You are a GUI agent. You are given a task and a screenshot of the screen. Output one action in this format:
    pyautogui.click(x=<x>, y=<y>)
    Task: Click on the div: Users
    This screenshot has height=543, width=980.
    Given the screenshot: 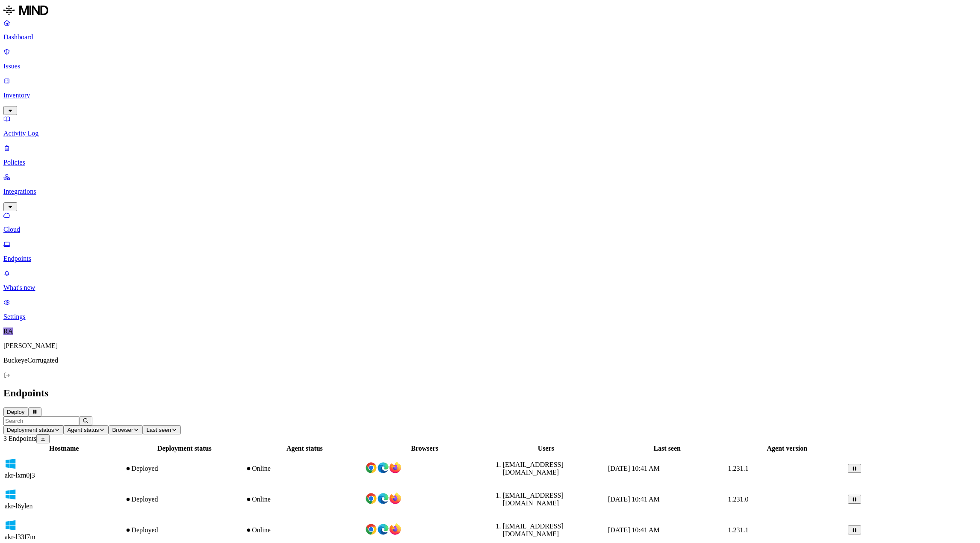 What is the action you would take?
    pyautogui.click(x=546, y=449)
    